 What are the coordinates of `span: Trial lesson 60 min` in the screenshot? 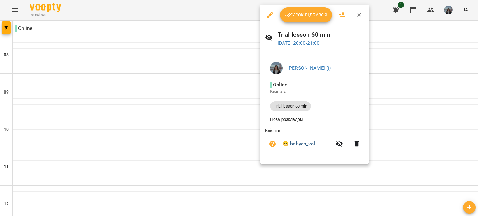 It's located at (291, 106).